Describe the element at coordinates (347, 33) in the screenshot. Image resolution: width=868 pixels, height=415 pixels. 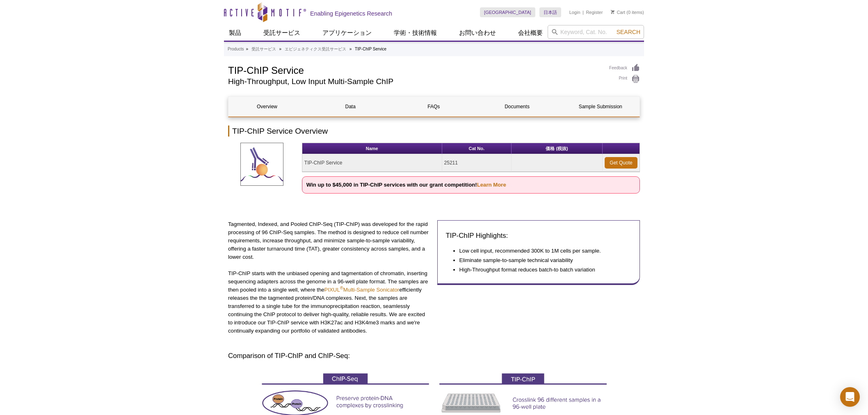
I see `a: アプリケーション` at that location.